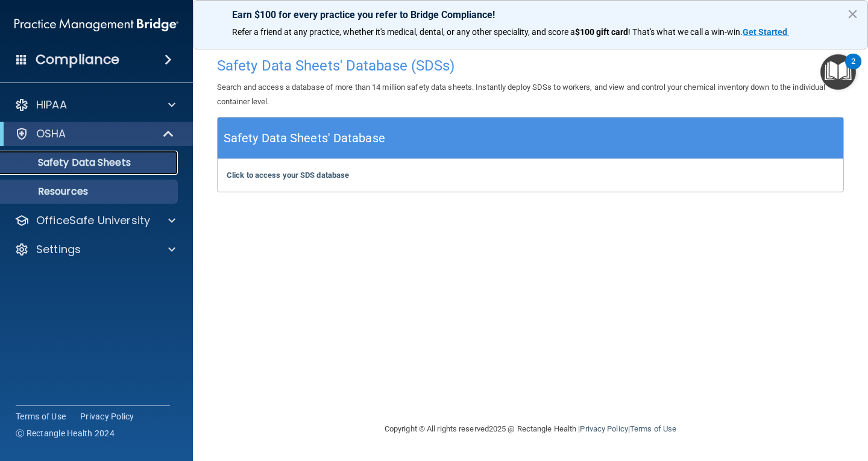 This screenshot has width=868, height=461. Describe the element at coordinates (51, 105) in the screenshot. I see `p: HIPAA` at that location.